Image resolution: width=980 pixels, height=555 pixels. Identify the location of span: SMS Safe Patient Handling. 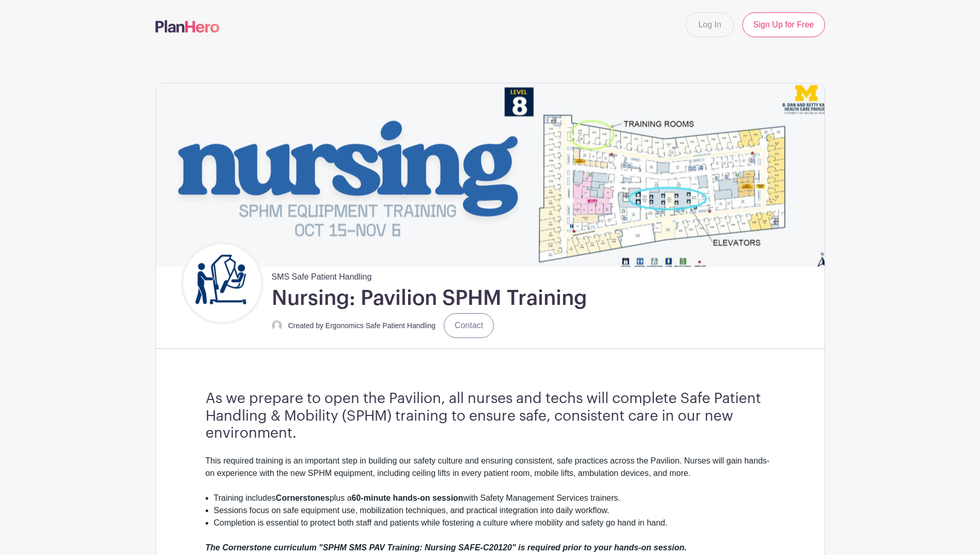
(321, 275).